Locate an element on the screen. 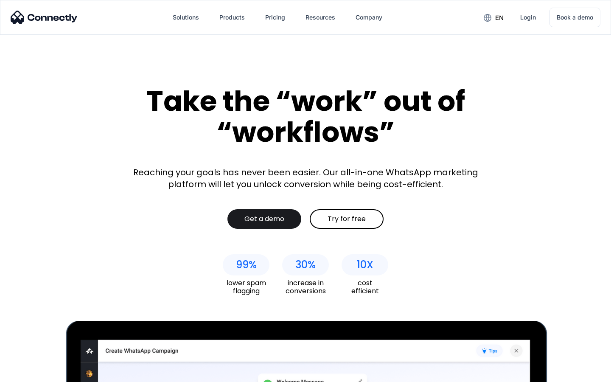 This screenshot has width=611, height=382. div: en is located at coordinates (499, 18).